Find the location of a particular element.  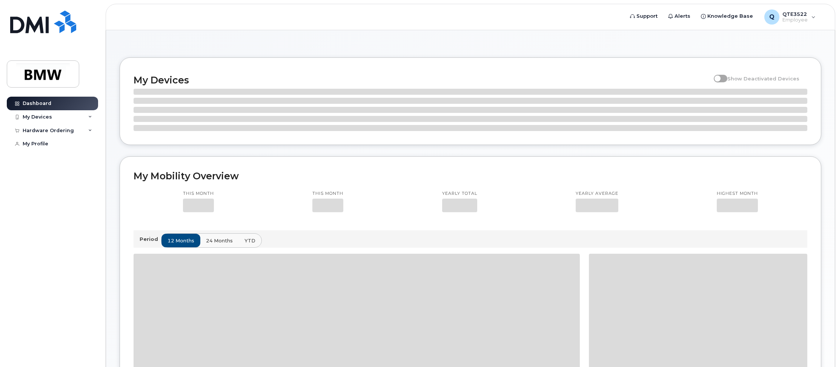

span: YTD is located at coordinates (250, 240).